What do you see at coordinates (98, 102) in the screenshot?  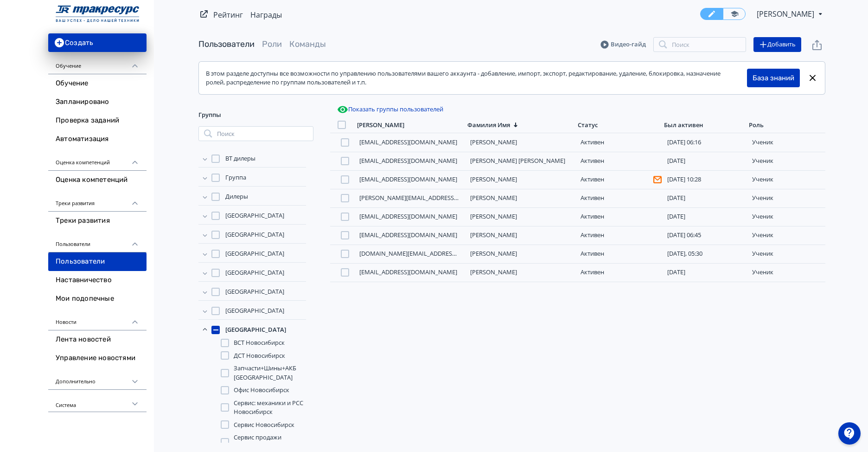 I see `a: Запланировано` at bounding box center [98, 102].